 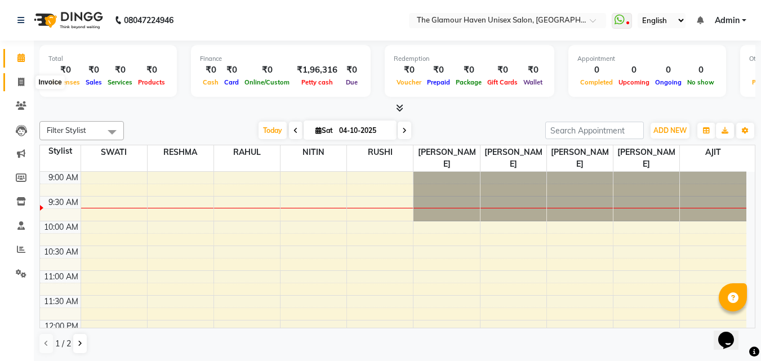 I want to click on span: Card, so click(x=231, y=82).